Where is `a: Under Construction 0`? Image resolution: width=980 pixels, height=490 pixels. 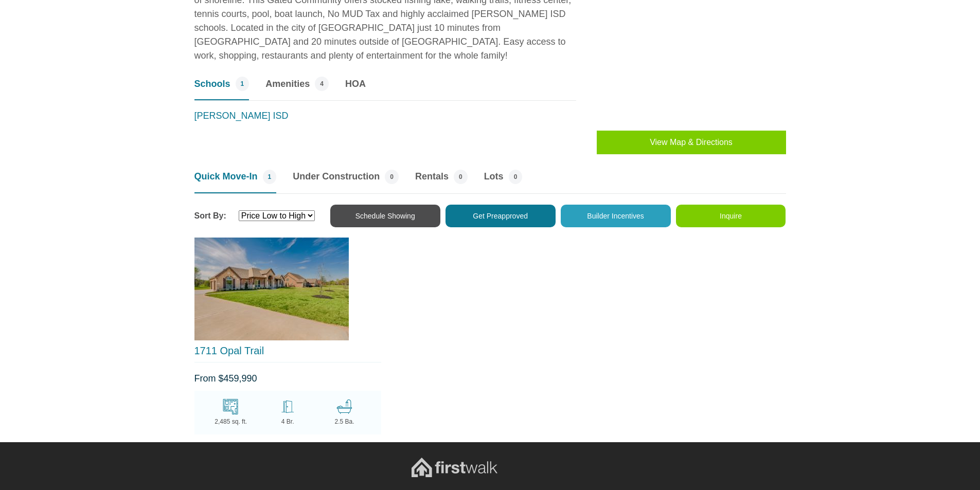 a: Under Construction 0 is located at coordinates (346, 181).